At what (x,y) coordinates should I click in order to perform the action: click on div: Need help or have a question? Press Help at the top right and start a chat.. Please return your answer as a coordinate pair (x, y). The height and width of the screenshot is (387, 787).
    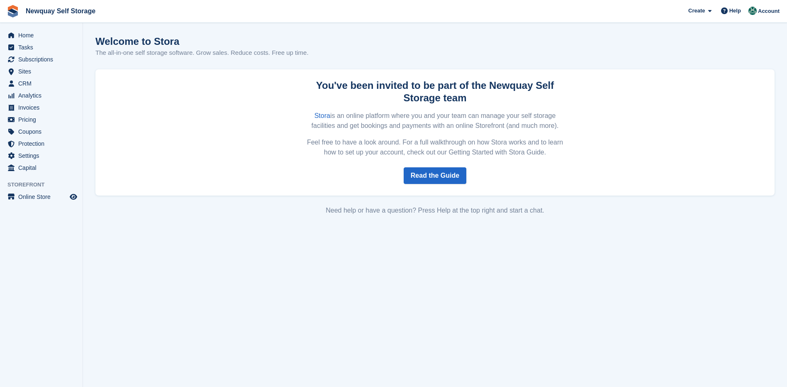
    Looking at the image, I should click on (435, 210).